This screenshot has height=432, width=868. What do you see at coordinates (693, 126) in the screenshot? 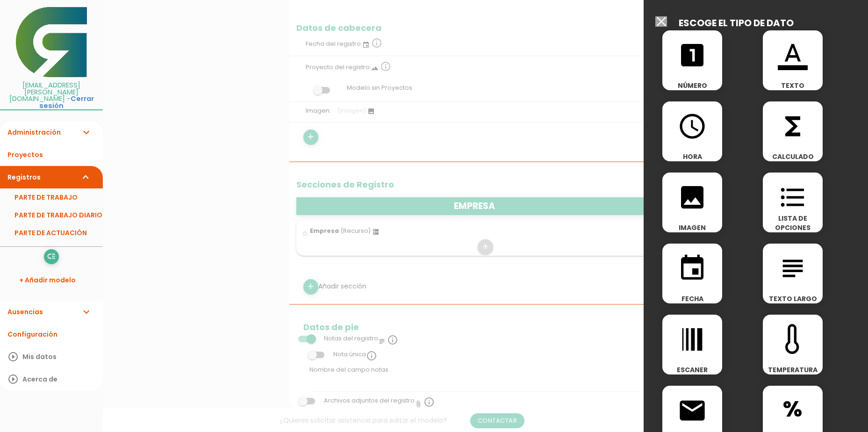
I see `i: access_time` at bounding box center [693, 126].